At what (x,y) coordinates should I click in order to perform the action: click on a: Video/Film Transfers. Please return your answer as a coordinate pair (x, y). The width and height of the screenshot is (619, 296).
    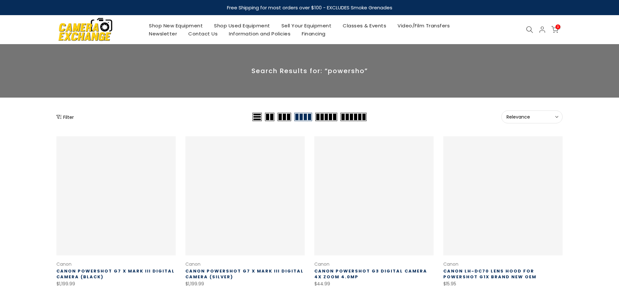
    Looking at the image, I should click on (424, 25).